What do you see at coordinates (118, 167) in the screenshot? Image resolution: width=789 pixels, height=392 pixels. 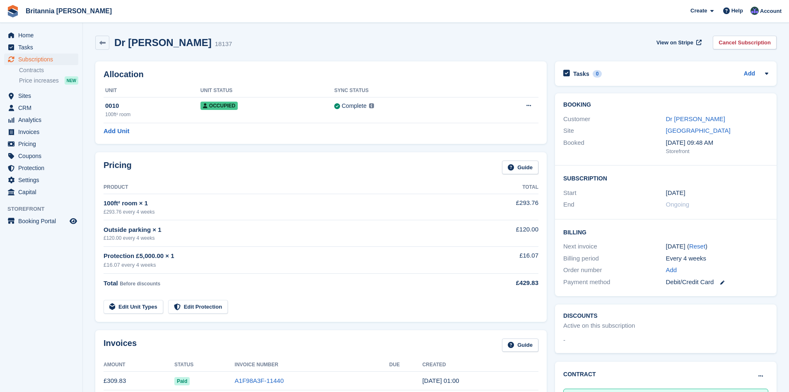 I see `h2: Pricing` at bounding box center [118, 167].